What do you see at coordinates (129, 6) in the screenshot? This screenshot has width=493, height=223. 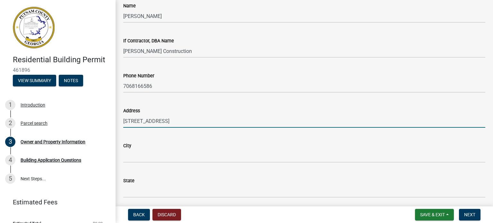 I see `label: Name` at bounding box center [129, 6].